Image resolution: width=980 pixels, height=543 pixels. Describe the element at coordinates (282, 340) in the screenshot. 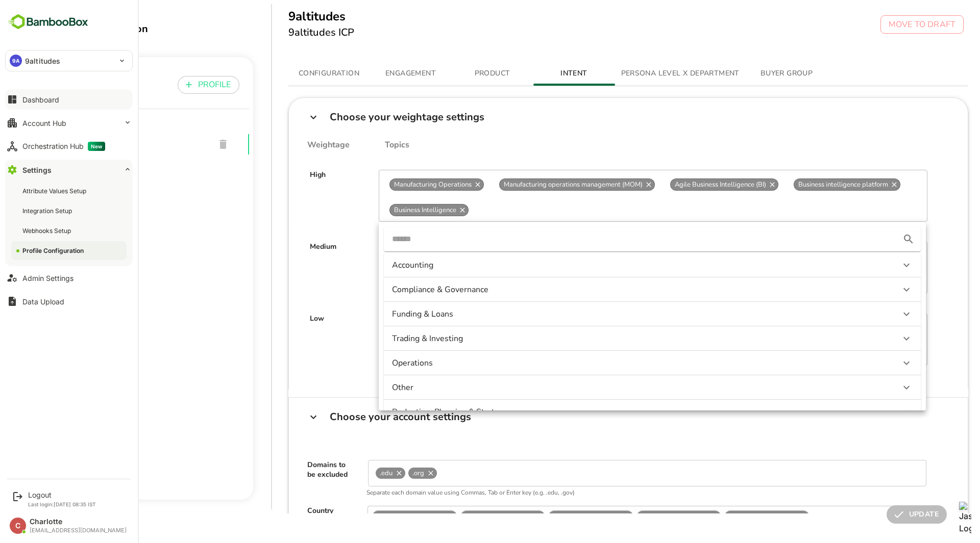

I see `div: Low` at that location.